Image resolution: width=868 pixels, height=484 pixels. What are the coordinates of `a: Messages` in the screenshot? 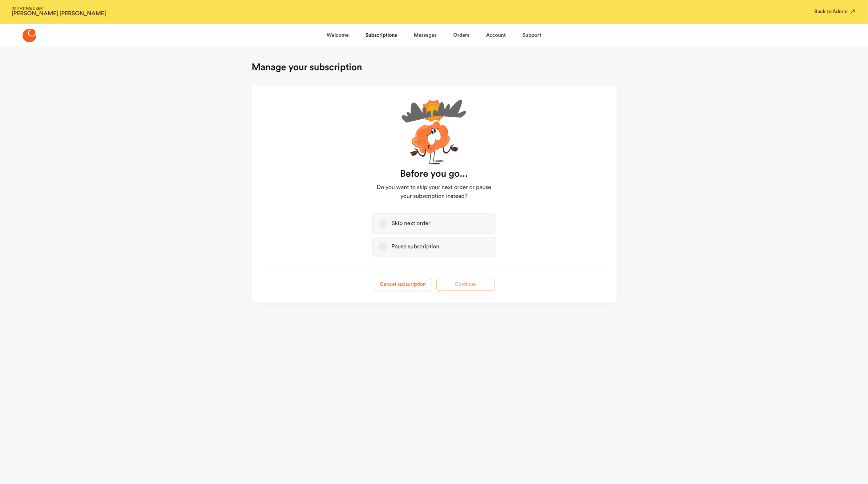 It's located at (425, 35).